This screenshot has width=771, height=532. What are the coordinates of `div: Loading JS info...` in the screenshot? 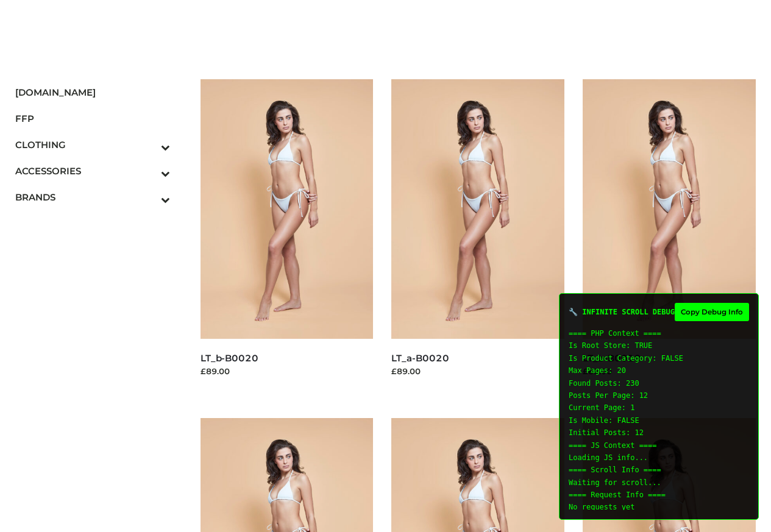 It's located at (659, 458).